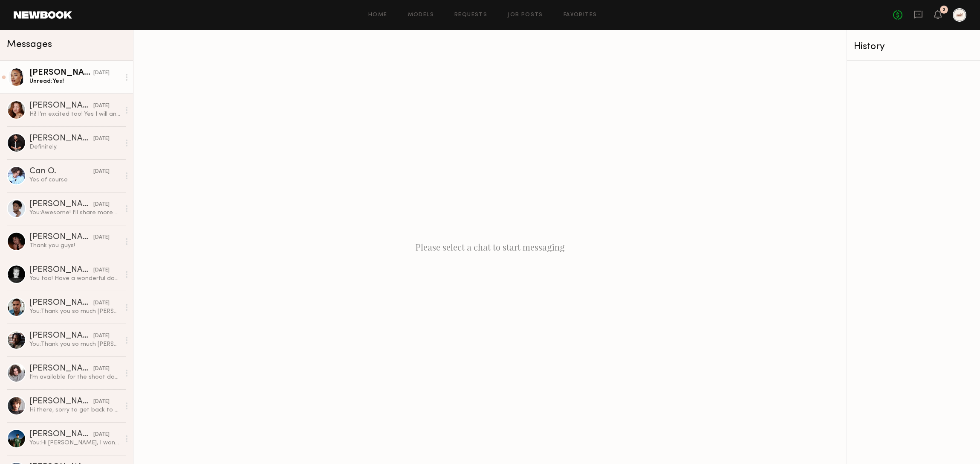  I want to click on div: 2, so click(943, 10).